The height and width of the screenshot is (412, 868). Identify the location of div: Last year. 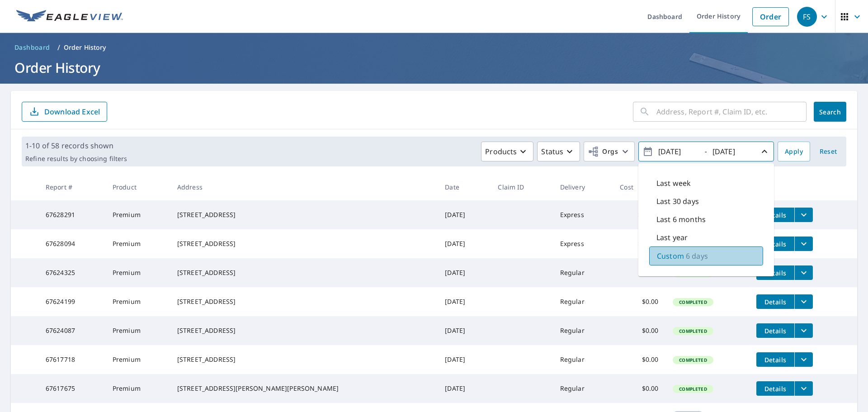
(706, 238).